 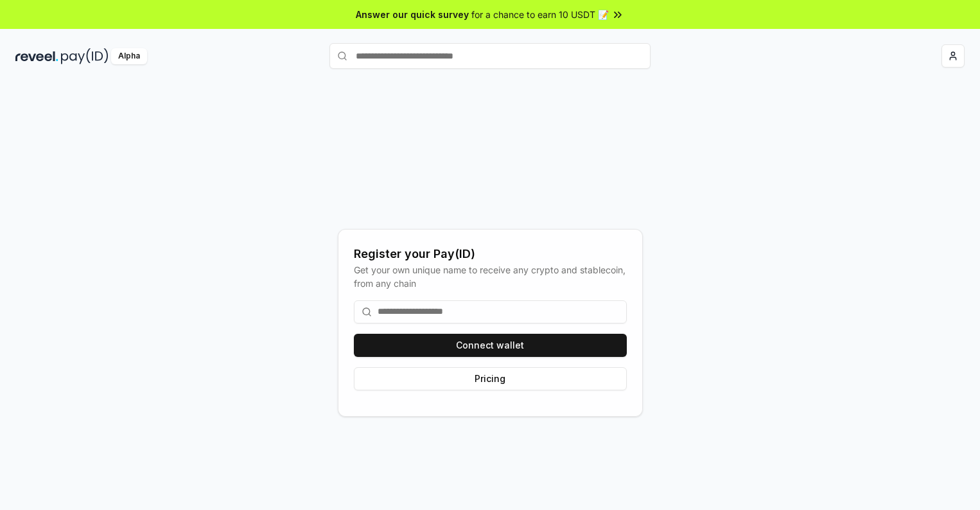 What do you see at coordinates (490, 276) in the screenshot?
I see `div: Get your own unique name to receive any crypto and stablecoin, from any chain` at bounding box center [490, 276].